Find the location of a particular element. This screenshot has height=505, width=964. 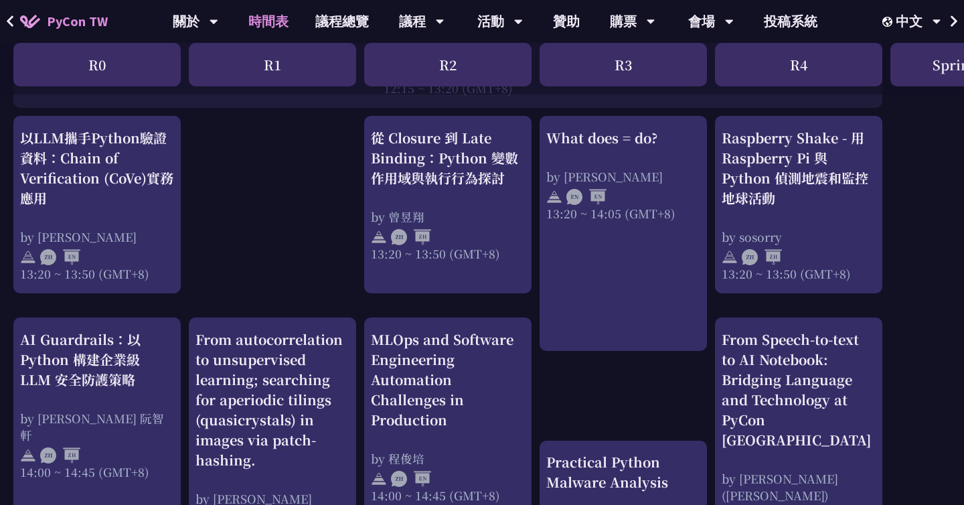

div: 從 Closure 到 Late Binding：Python 變數作用域與執行行為探討 is located at coordinates (448, 158).